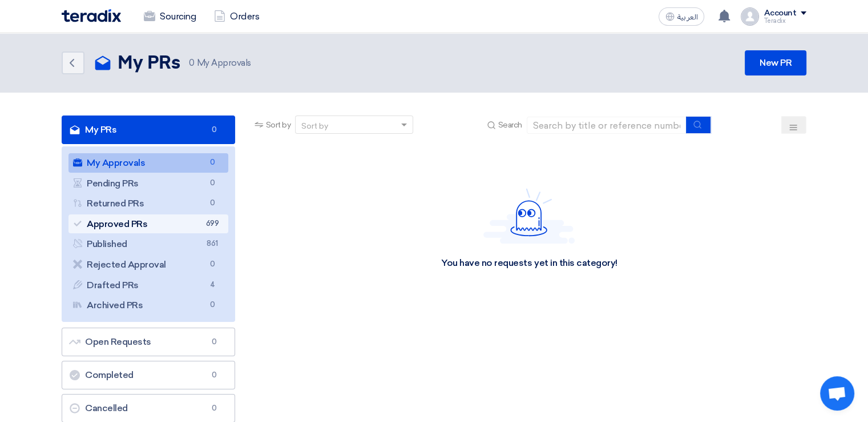 This screenshot has width=868, height=422. I want to click on a: Approved PRs, so click(148, 224).